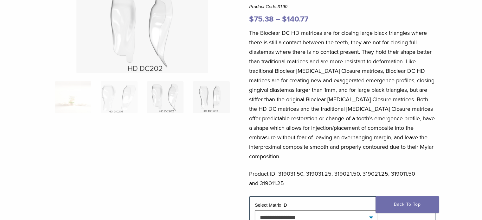 This screenshot has width=482, height=220. I want to click on img: HD Matrix DC Series - Image 4, so click(211, 97).